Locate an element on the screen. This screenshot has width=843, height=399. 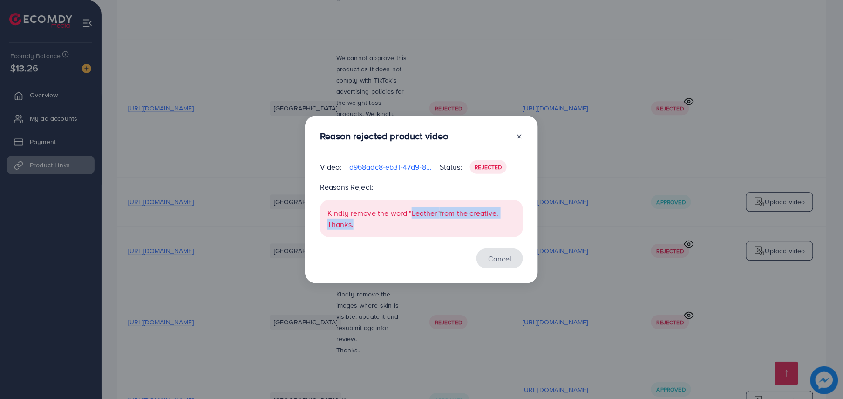
p: d968adc8-eb3f-47d9-8c20-e0d037d20fcd-1741606013907.mp4 is located at coordinates (391, 167).